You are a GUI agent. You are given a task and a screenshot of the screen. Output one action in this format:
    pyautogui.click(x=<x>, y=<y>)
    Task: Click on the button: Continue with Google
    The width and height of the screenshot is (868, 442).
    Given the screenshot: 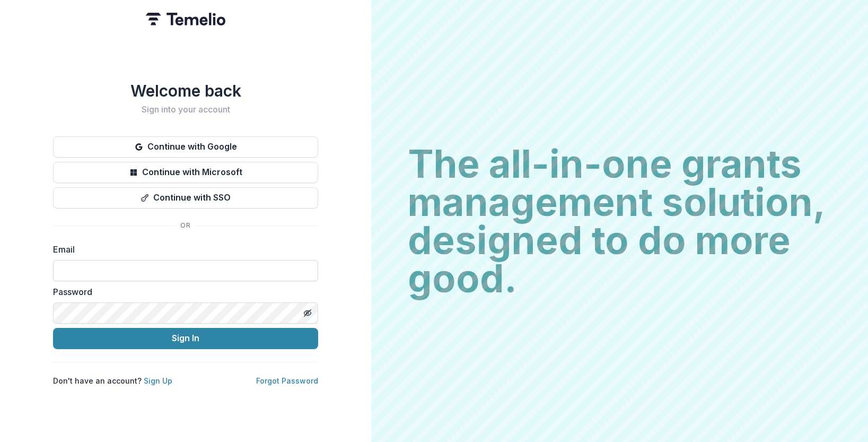 What is the action you would take?
    pyautogui.click(x=186, y=147)
    